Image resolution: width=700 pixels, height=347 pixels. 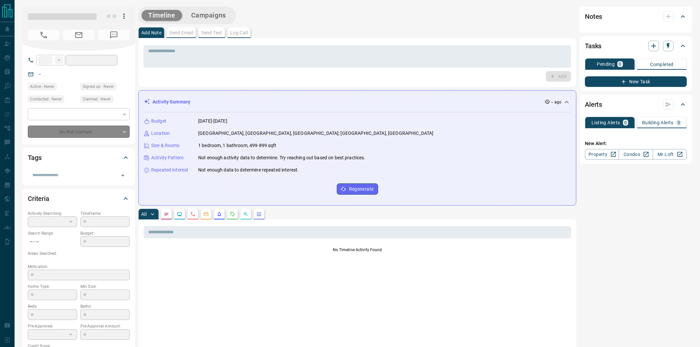 I want to click on p: 1 bedroom, 1 bathroom, 499-899 sqft, so click(x=237, y=146).